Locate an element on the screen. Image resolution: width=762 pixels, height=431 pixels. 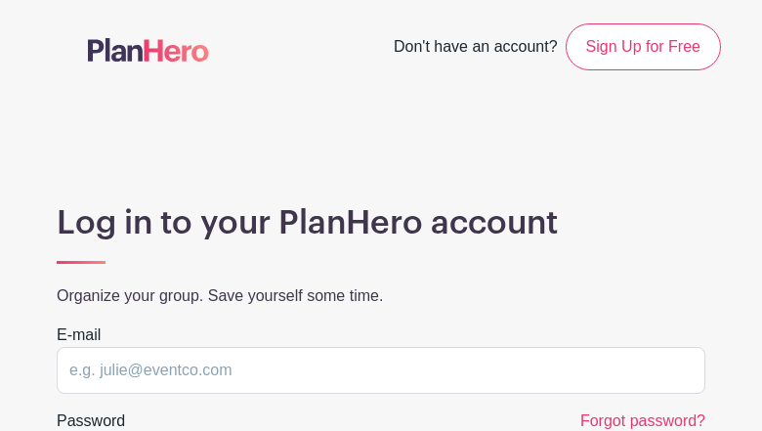
label: E-mail is located at coordinates (78, 335).